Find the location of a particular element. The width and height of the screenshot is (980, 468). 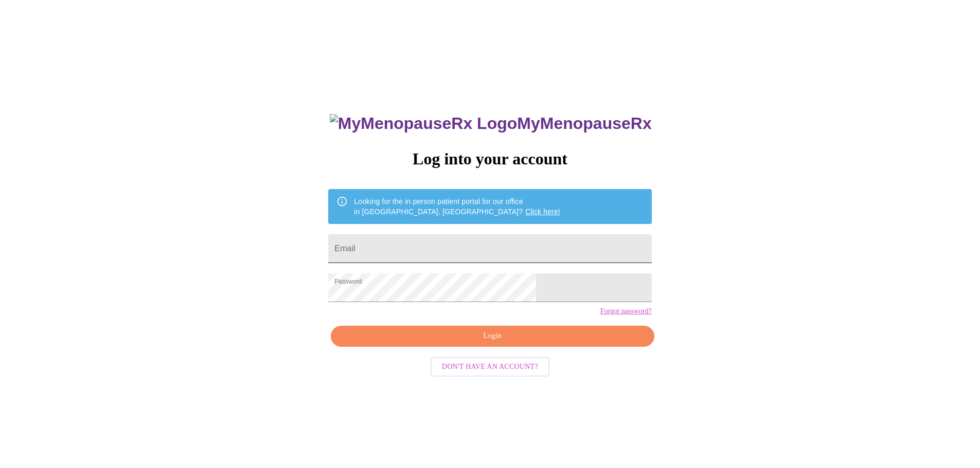

button: Login is located at coordinates (492, 336).